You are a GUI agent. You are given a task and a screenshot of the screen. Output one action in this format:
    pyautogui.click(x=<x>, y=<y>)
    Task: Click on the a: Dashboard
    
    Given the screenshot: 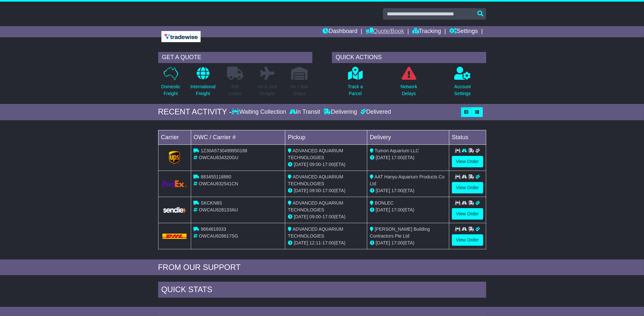 What is the action you would take?
    pyautogui.click(x=340, y=32)
    